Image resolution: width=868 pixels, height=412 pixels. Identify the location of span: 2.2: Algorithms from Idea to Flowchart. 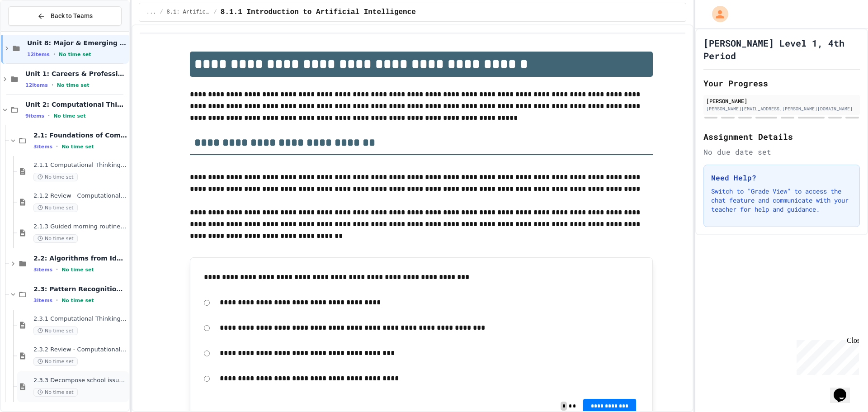
(80, 258).